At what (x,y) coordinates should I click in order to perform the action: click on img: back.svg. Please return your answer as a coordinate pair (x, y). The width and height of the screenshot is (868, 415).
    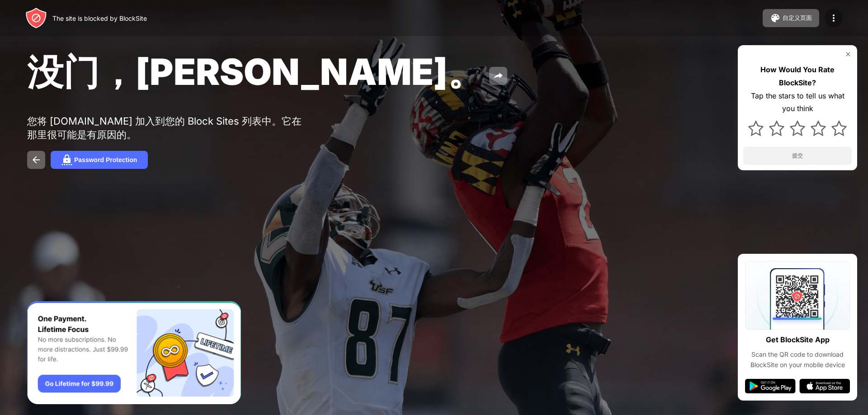
    Looking at the image, I should click on (36, 160).